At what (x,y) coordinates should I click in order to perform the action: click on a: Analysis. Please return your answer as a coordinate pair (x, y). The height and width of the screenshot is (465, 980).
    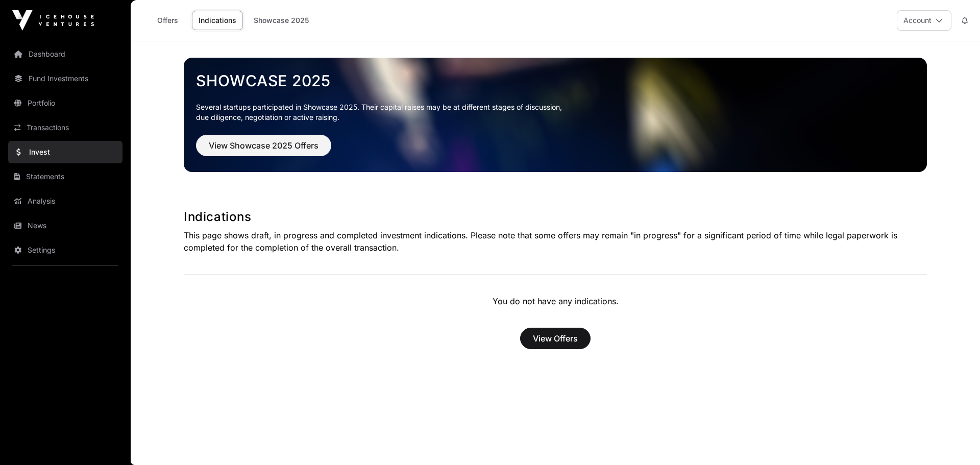
    Looking at the image, I should click on (65, 201).